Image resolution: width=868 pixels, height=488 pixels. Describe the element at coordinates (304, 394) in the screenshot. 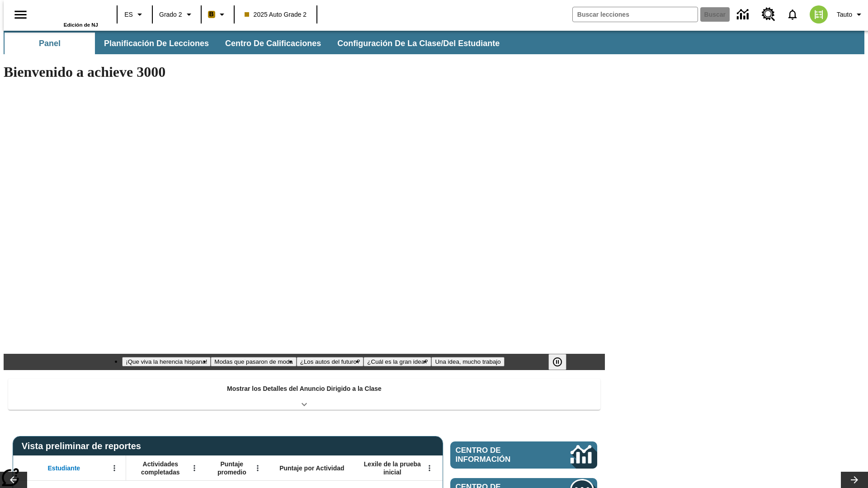

I see `div: Mostrar los Detalles del Anuncio Dirigido a la Clase` at that location.